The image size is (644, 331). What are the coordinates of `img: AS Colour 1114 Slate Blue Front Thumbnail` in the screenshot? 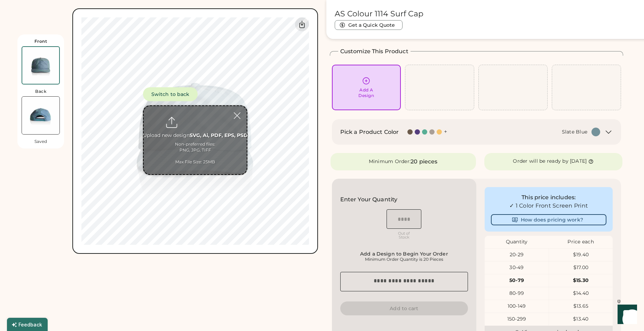 It's located at (41, 66).